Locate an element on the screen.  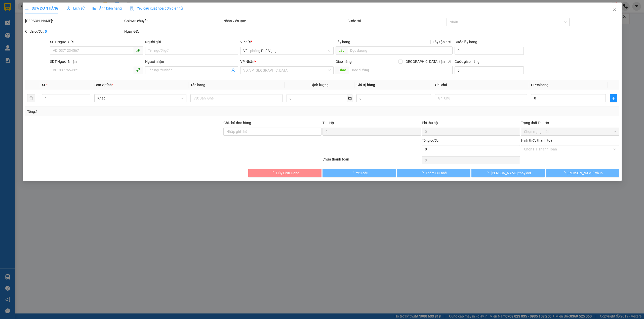
span: edit is located at coordinates (27, 8).